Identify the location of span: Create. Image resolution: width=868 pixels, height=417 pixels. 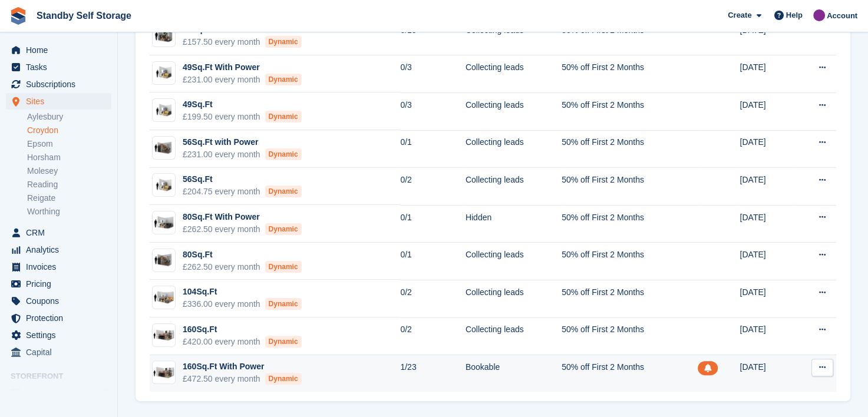
(740, 15).